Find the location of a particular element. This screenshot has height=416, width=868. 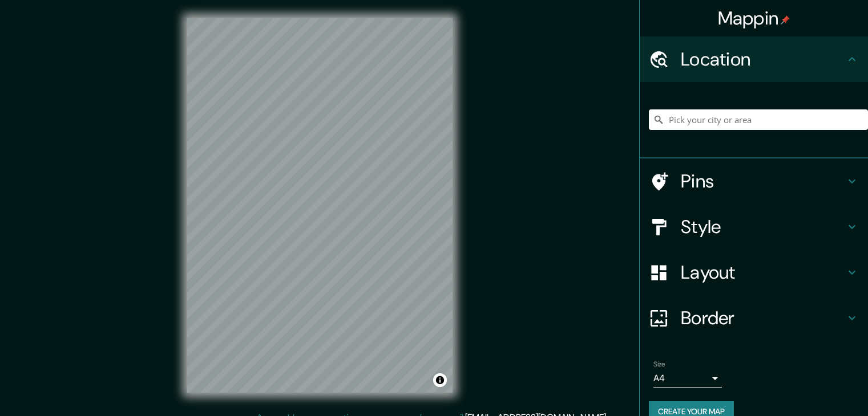

input: Pick your city or area is located at coordinates (758, 120).